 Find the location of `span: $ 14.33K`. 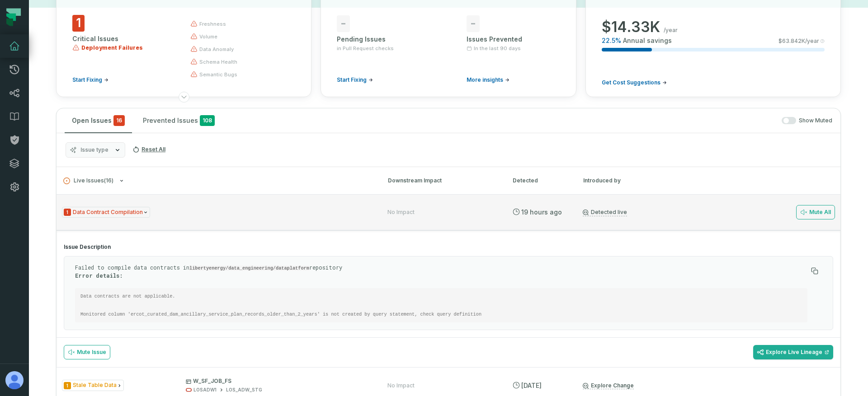

span: $ 14.33K is located at coordinates (631, 28).